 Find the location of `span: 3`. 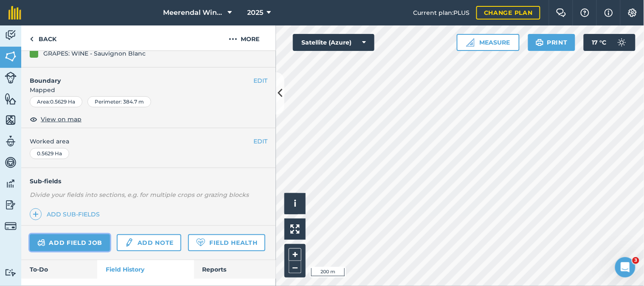

span: 3 is located at coordinates (636, 261).